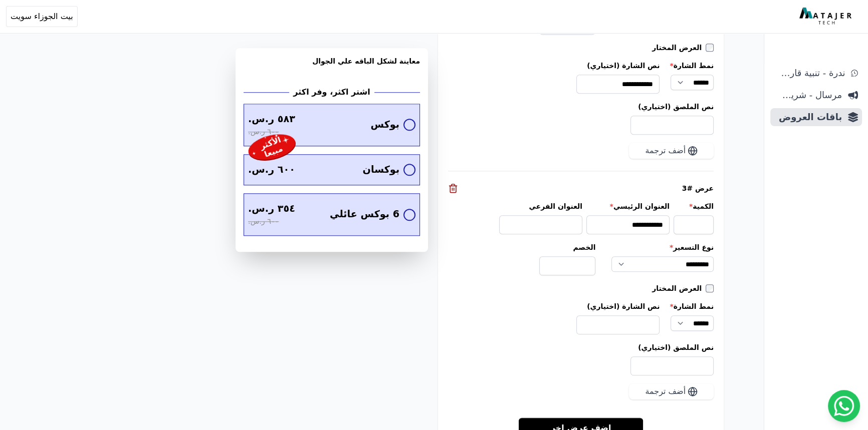  What do you see at coordinates (331, 67) in the screenshot?
I see `h3: معاينة لشكل الباقه علي الجوال` at bounding box center [331, 67].